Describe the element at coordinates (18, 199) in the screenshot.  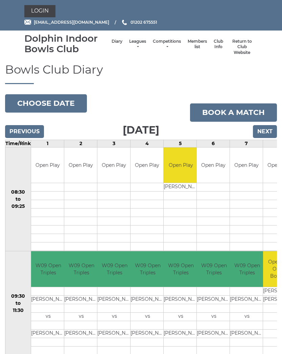
I see `td: 08:30 to 09:25` at that location.